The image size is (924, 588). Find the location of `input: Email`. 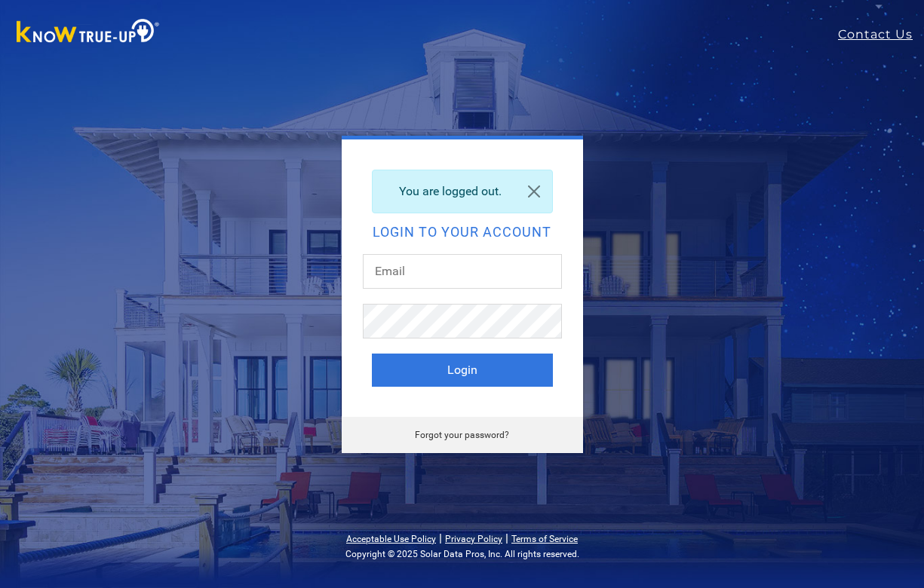

input: Email is located at coordinates (462, 271).